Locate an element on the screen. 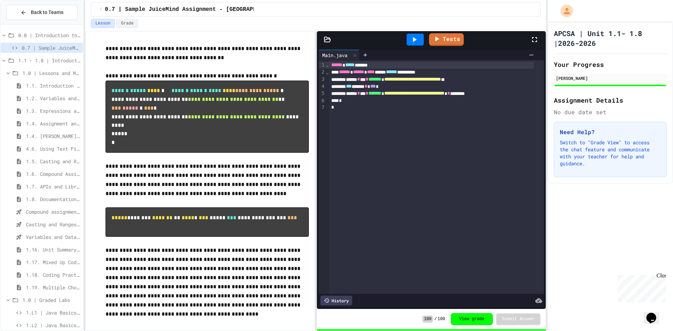  span: Compound assignment operators - Quiz is located at coordinates (53, 212).